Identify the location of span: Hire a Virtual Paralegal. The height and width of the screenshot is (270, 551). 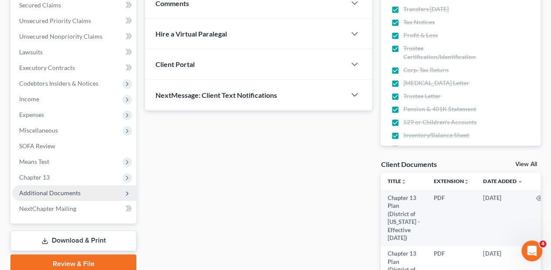
(191, 34).